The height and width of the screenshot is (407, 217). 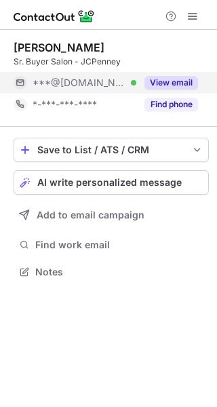 I want to click on span: Add to email campaign, so click(x=90, y=215).